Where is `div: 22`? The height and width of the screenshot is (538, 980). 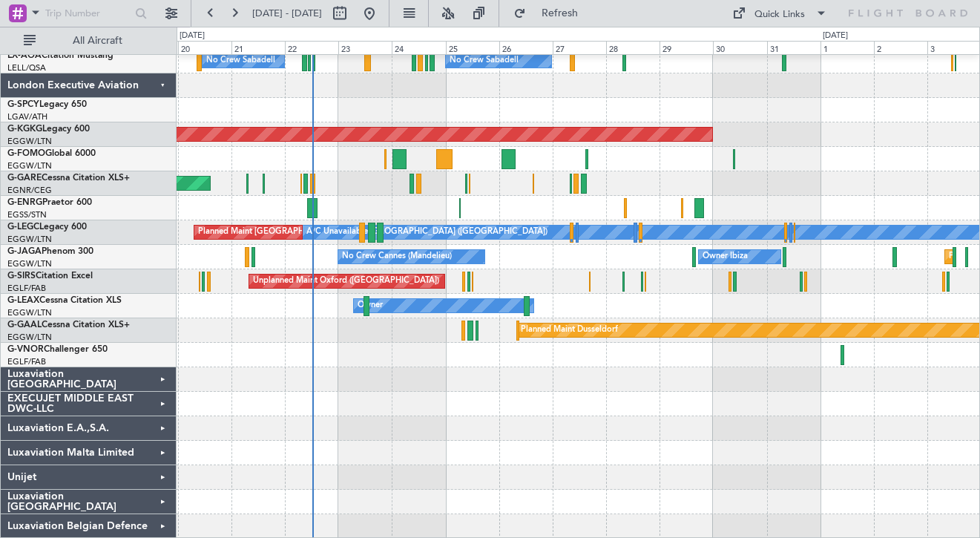 div: 22 is located at coordinates (312, 47).